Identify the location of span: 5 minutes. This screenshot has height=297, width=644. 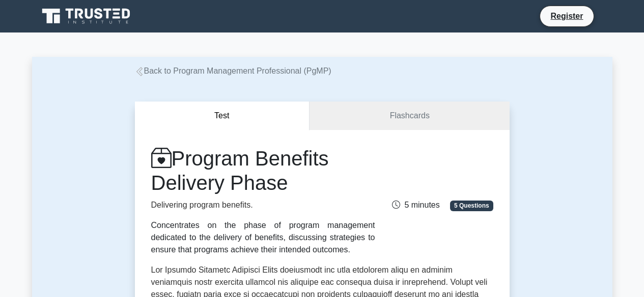
(415, 205).